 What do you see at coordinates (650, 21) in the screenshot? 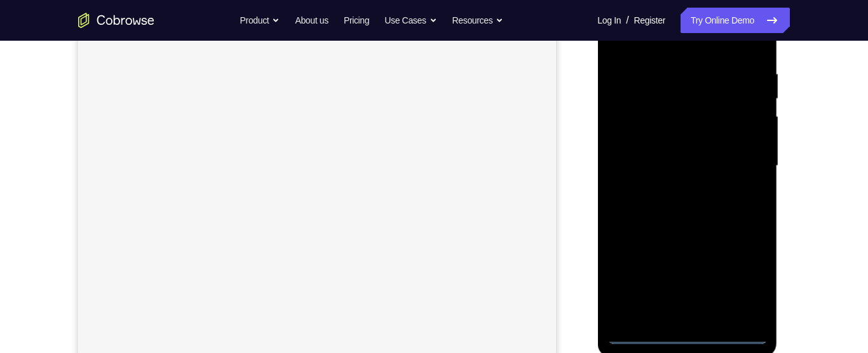
I see `a: Register` at bounding box center [650, 21].